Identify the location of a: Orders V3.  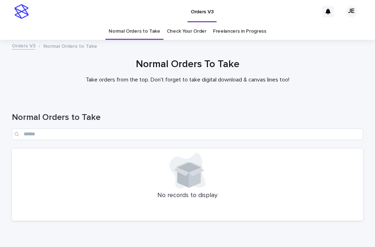
(24, 45).